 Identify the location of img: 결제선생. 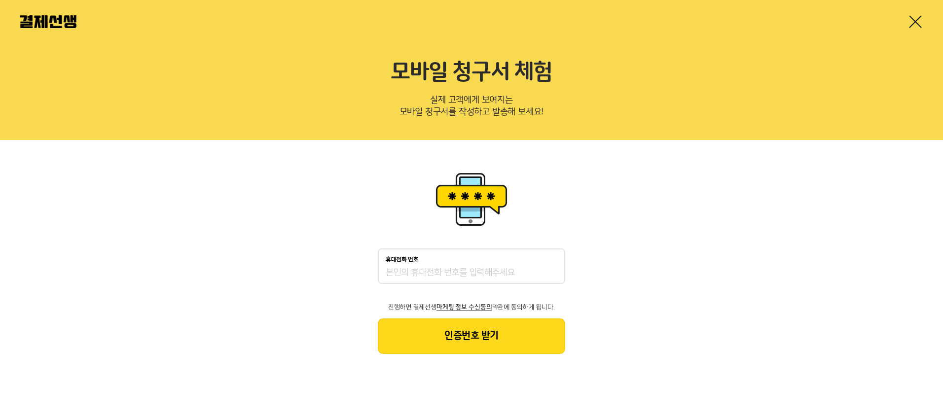
(48, 22).